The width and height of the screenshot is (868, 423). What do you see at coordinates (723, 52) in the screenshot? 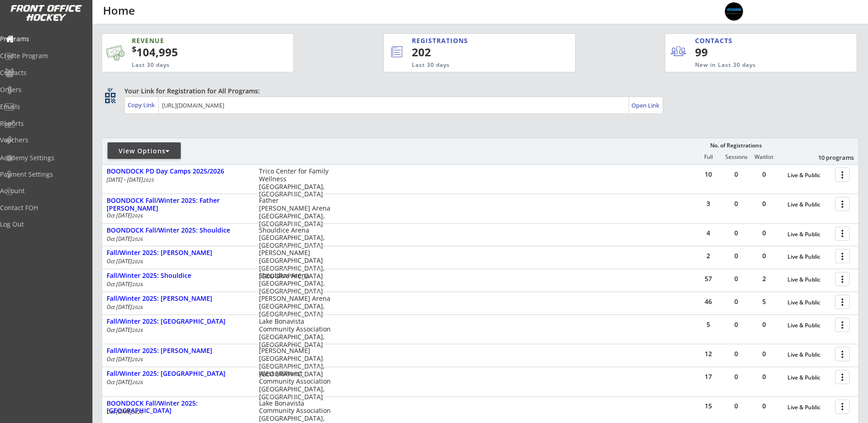
I see `div: 99` at bounding box center [723, 52].